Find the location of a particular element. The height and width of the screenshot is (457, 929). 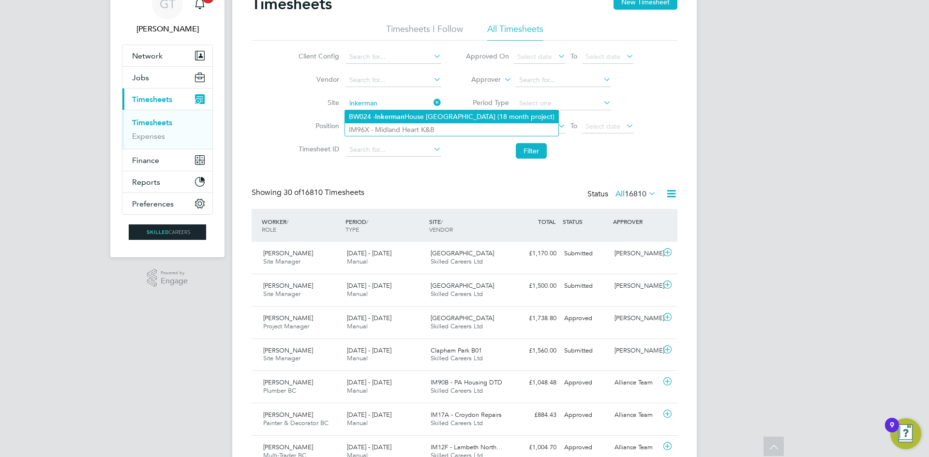

label: Site is located at coordinates (317, 103).